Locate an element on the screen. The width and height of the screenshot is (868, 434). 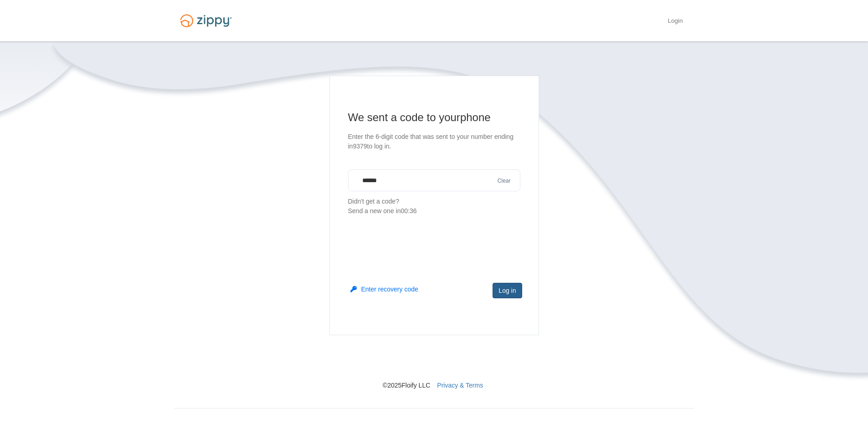
p: Didn't get a code? is located at coordinates (434, 207).